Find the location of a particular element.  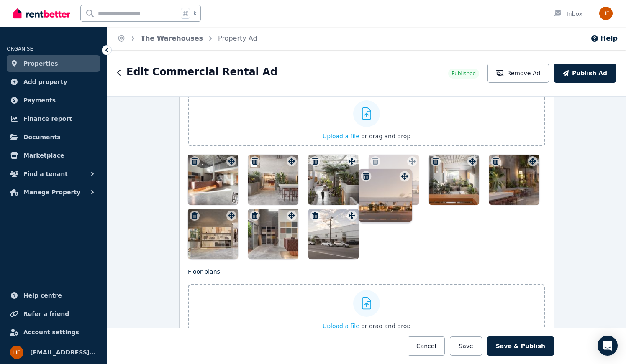

a: Marketplace is located at coordinates (53, 156).